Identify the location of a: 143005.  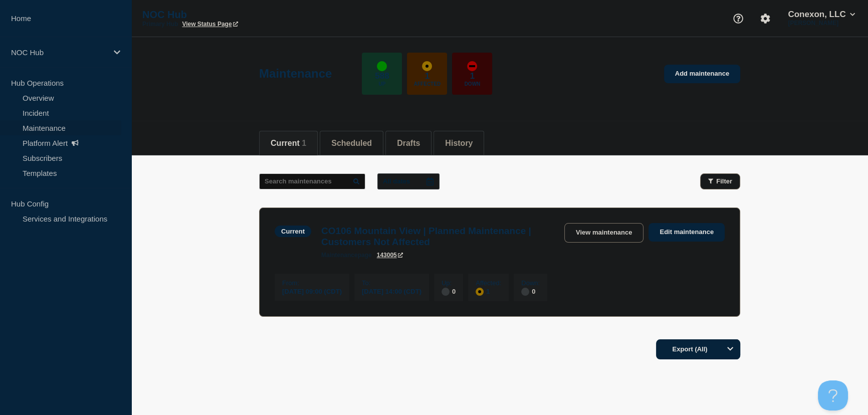
(390, 255).